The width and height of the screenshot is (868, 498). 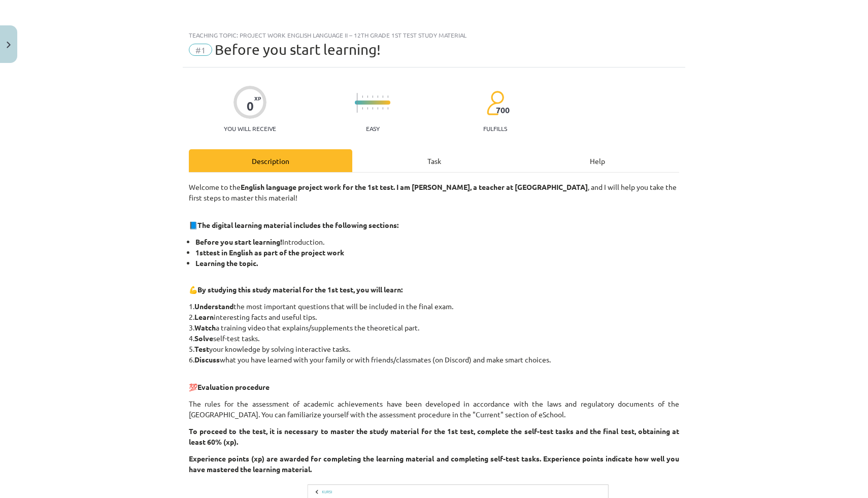 I want to click on font: By studying this study material for the 1st test, you will learn:, so click(x=300, y=290).